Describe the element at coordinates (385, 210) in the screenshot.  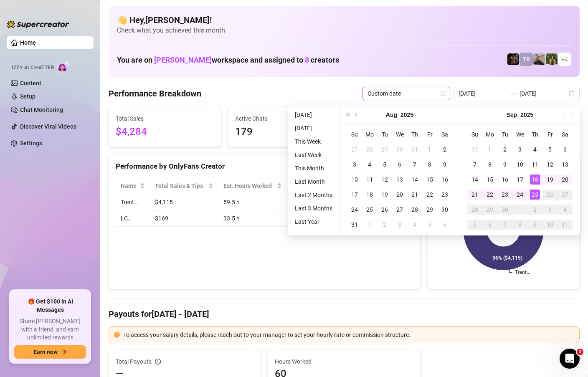
I see `div: 26` at that location.